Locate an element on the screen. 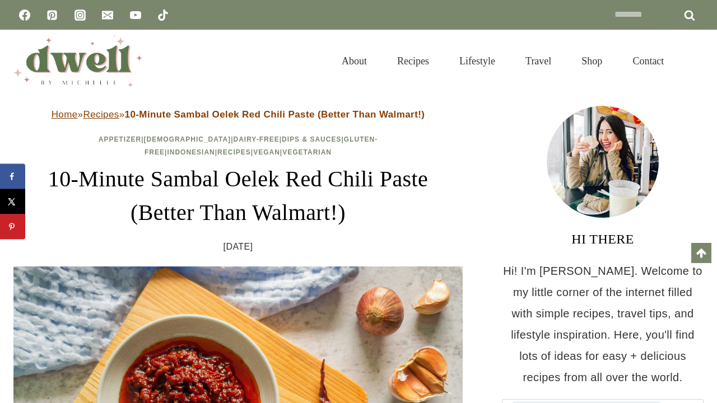 This screenshot has height=403, width=717. a: Dips & Sauces is located at coordinates (311, 139).